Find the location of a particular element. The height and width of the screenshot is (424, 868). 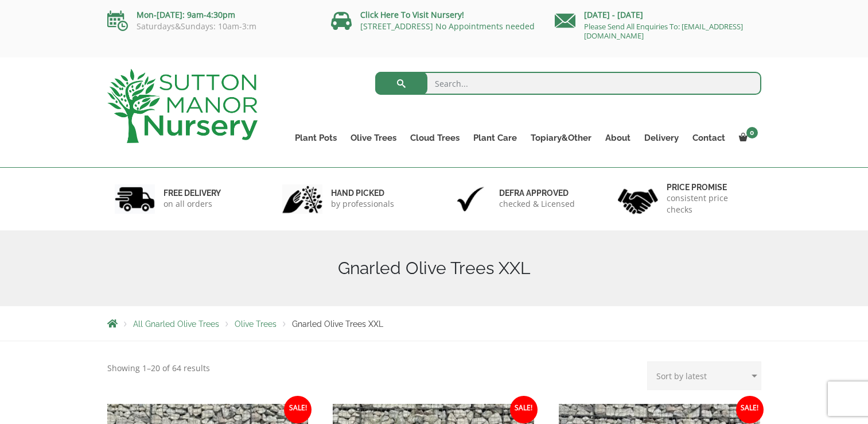

a: Contact is located at coordinates (708, 138).